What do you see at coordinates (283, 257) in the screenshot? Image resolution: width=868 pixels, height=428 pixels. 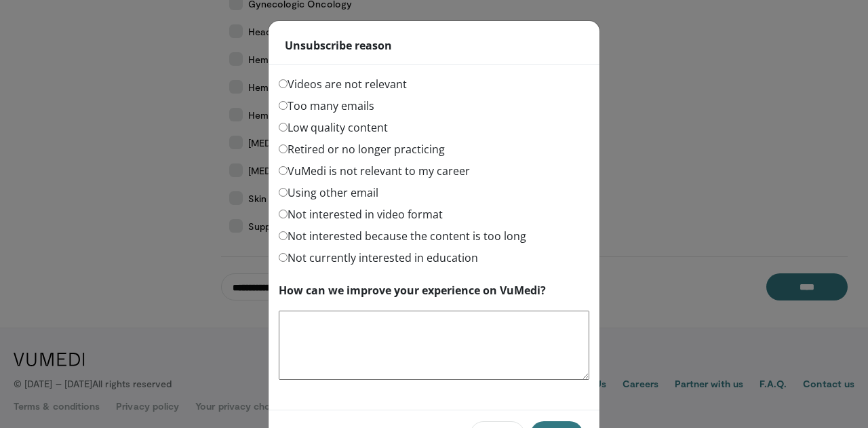 I see `input: Not currently interested in education` at bounding box center [283, 257].